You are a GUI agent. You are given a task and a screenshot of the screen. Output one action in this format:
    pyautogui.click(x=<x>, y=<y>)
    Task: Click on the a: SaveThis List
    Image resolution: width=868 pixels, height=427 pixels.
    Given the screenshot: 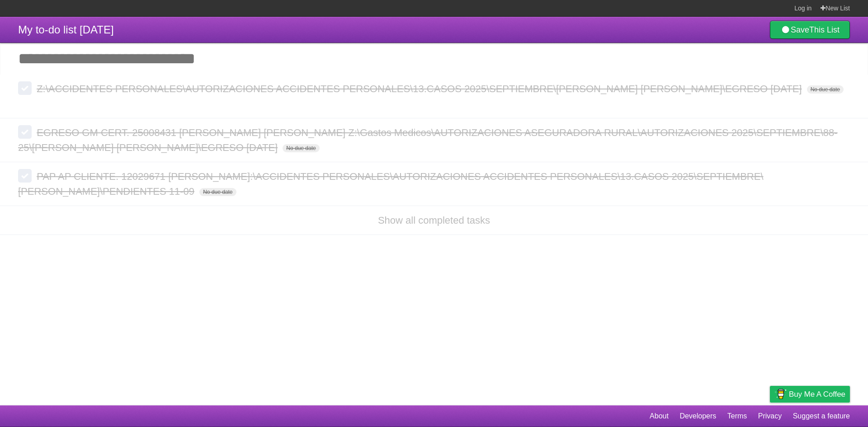 What is the action you would take?
    pyautogui.click(x=810, y=30)
    